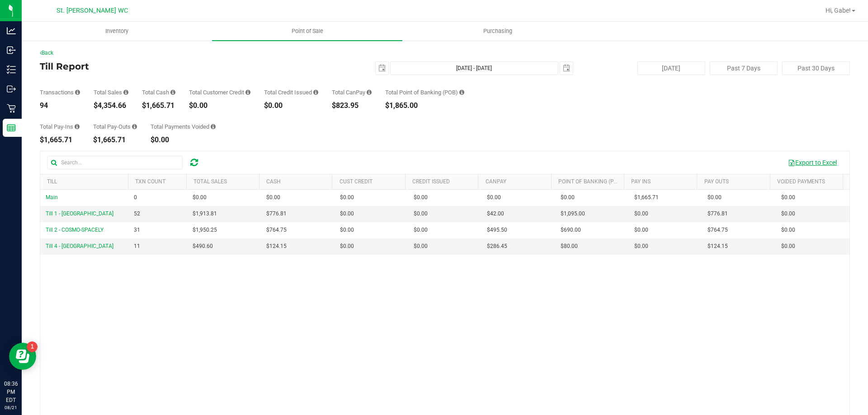 The height and width of the screenshot is (415, 868). What do you see at coordinates (47, 53) in the screenshot?
I see `a: Back` at bounding box center [47, 53].